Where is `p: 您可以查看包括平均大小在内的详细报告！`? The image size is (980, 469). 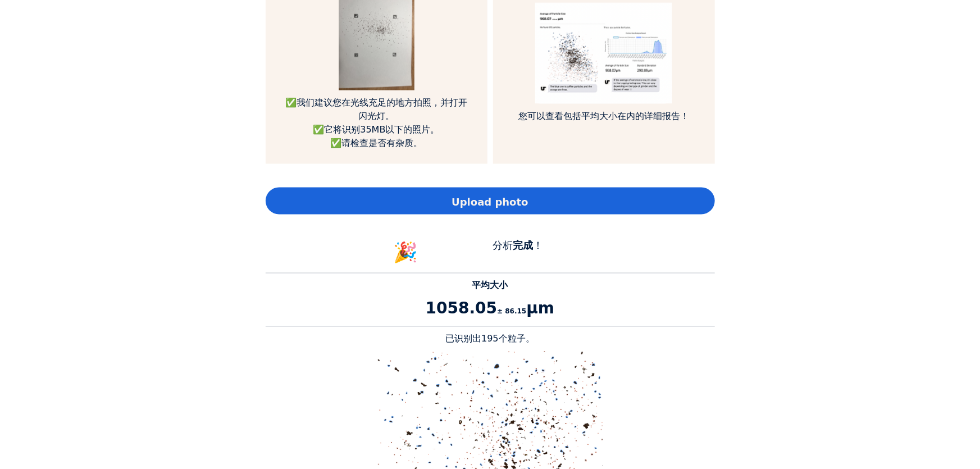
p: 您可以查看包括平均大小在内的详细报告！ is located at coordinates (604, 117).